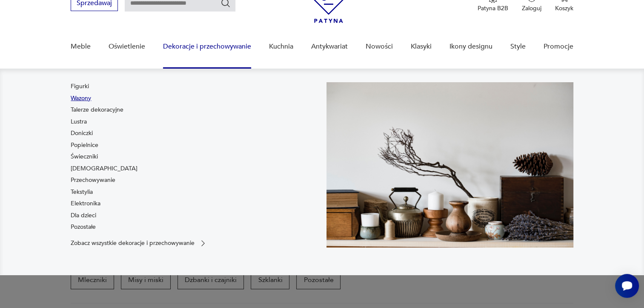 Image resolution: width=644 pixels, height=308 pixels. What do you see at coordinates (420, 47) in the screenshot?
I see `a: Klasyki` at bounding box center [420, 47].